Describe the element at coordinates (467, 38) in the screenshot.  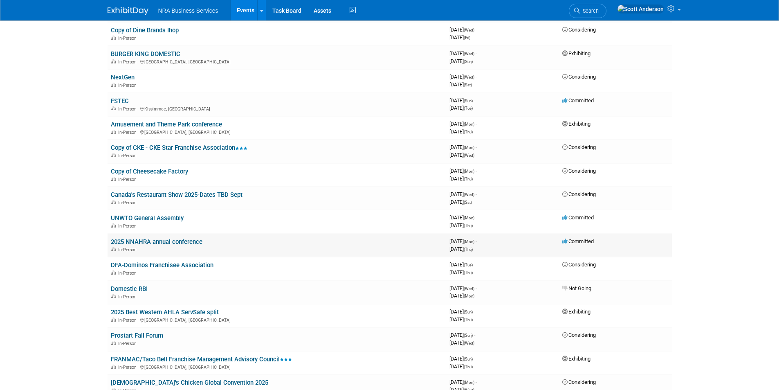
I see `span: (Fri)` at that location.